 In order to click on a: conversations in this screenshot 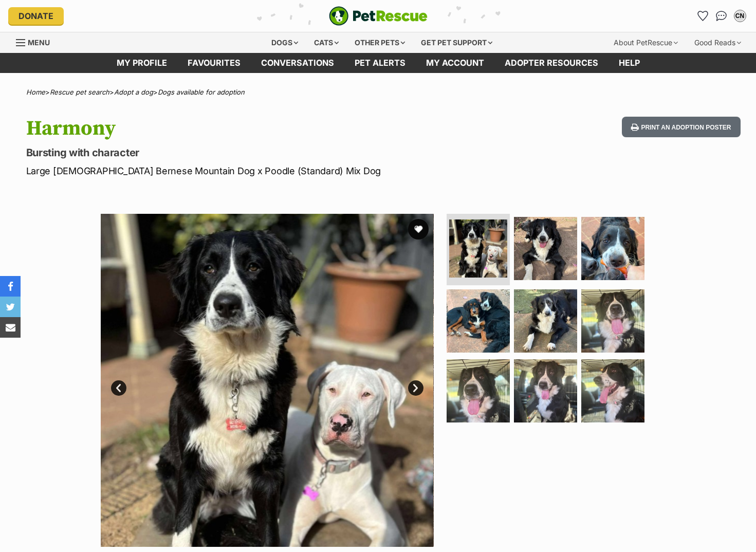, I will do `click(298, 63)`.